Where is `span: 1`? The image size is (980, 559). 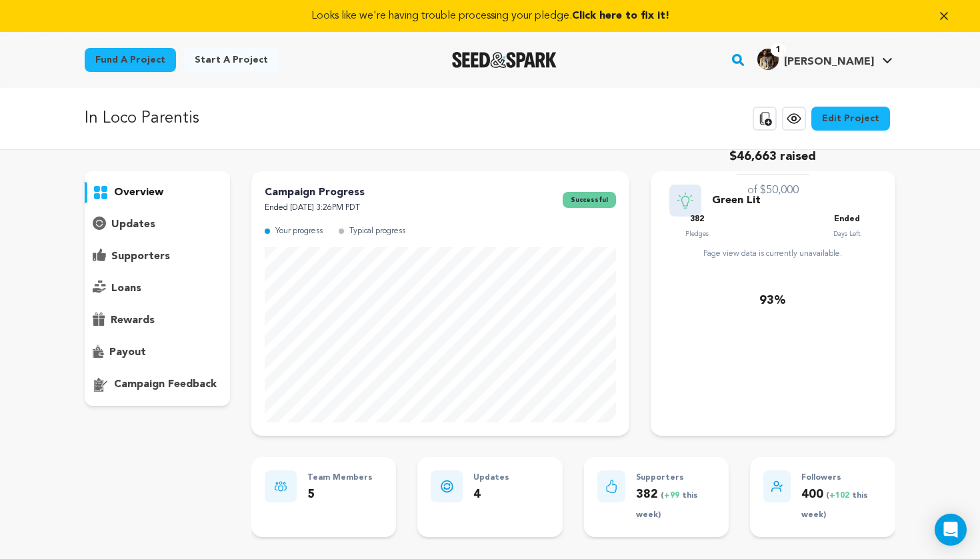
span: 1 is located at coordinates (778, 50).